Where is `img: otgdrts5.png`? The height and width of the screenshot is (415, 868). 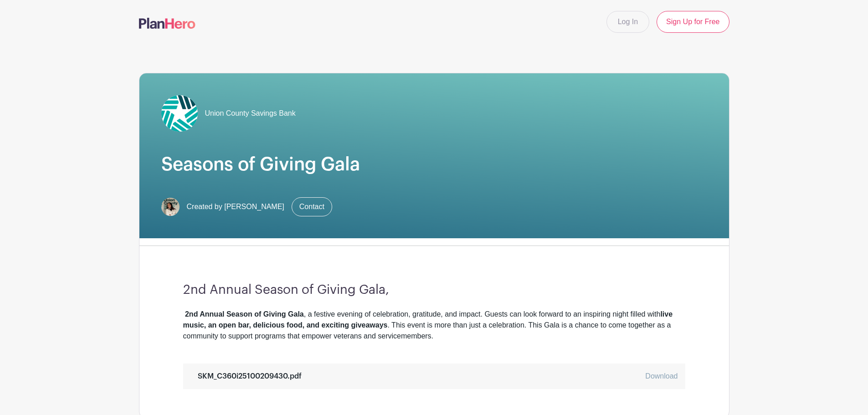
img: otgdrts5.png is located at coordinates (171, 207).